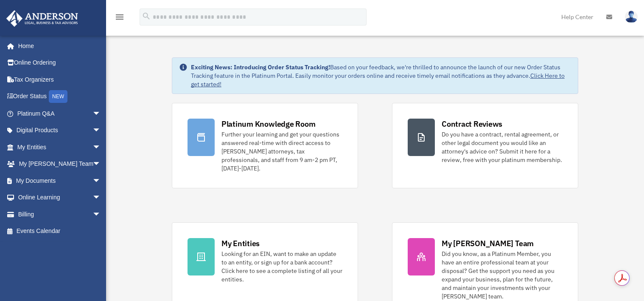 This screenshot has width=644, height=301. I want to click on a: Events Calendar, so click(60, 231).